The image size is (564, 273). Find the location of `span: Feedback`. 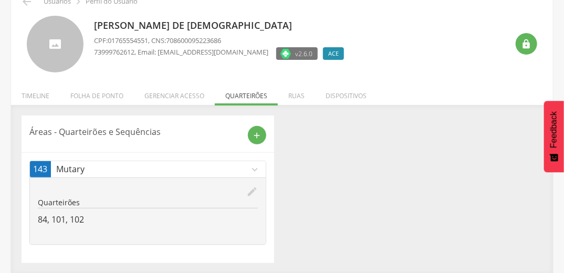

span: Feedback is located at coordinates (554, 130).